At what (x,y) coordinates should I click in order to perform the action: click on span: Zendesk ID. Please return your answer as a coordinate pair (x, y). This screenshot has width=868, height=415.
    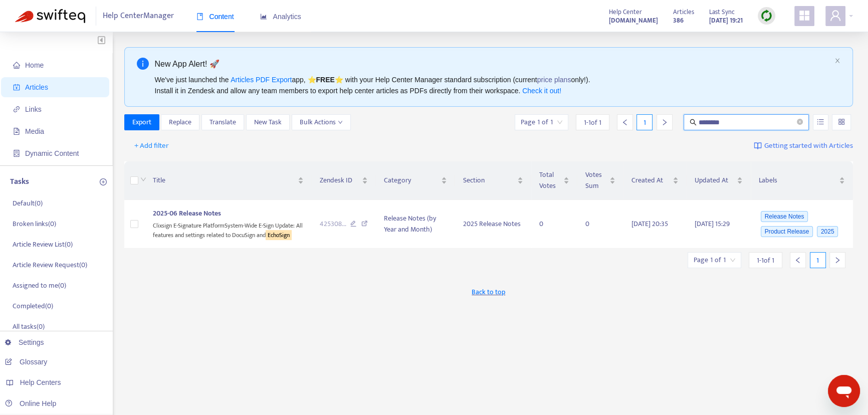
    Looking at the image, I should click on (340, 181).